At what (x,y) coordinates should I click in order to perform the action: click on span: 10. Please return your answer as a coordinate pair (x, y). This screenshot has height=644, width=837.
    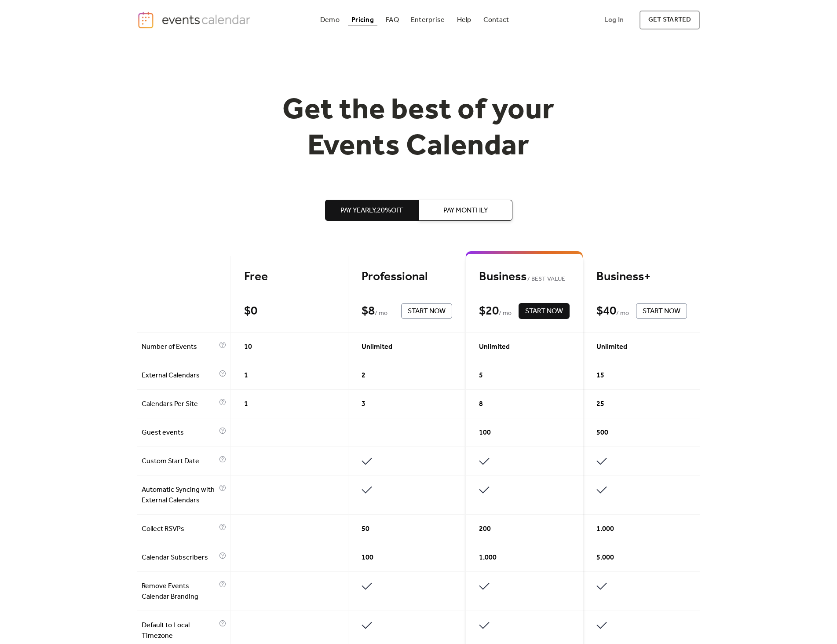
    Looking at the image, I should click on (248, 347).